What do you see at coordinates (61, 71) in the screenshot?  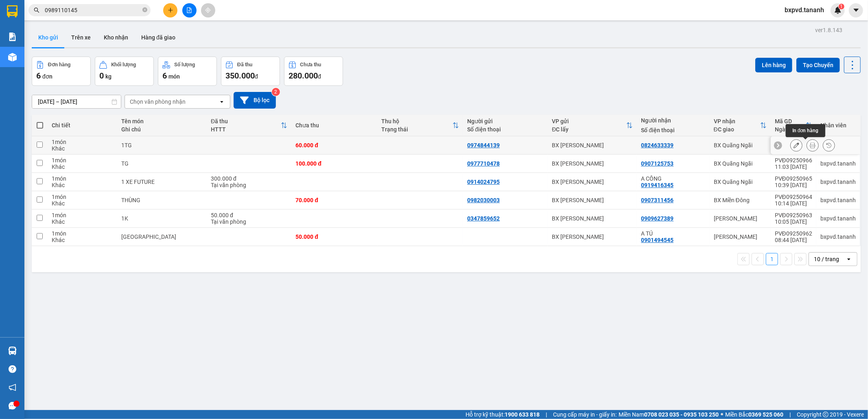 I see `button: Đơn hàng6đơn` at bounding box center [61, 71].